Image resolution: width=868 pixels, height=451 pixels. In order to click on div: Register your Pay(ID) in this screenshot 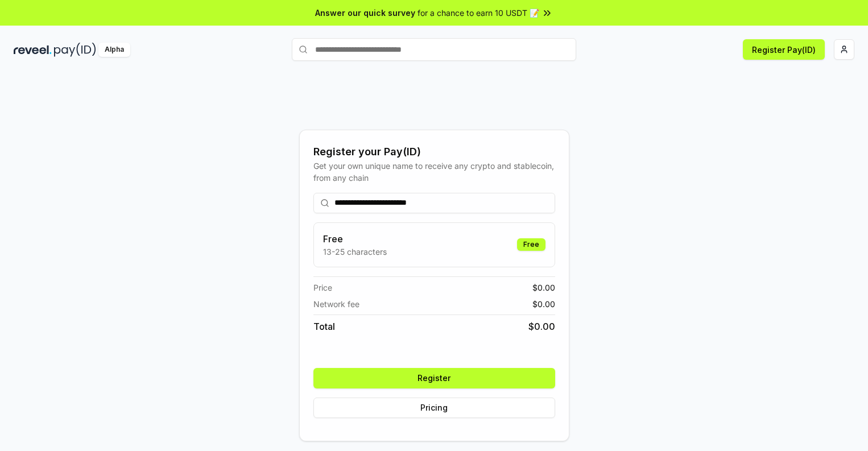, I will do `click(434, 152)`.